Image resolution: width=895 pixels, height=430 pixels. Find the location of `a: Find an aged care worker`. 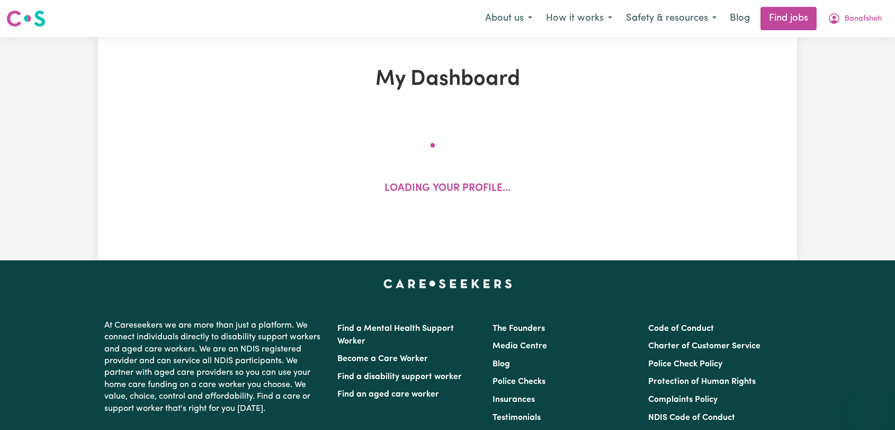

a: Find an aged care worker is located at coordinates (388, 394).